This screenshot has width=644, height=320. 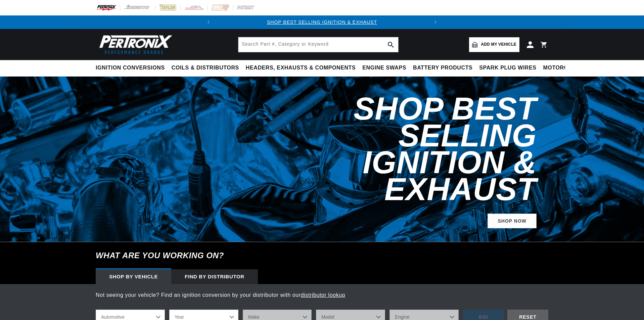 What do you see at coordinates (132, 68) in the screenshot?
I see `summary: Ignition Conversions` at bounding box center [132, 68].